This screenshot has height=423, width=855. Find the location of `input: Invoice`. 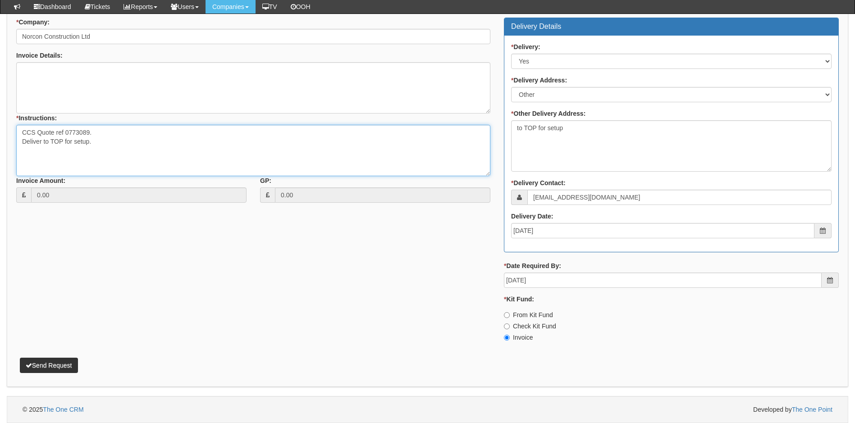

input: Invoice is located at coordinates (507, 338).